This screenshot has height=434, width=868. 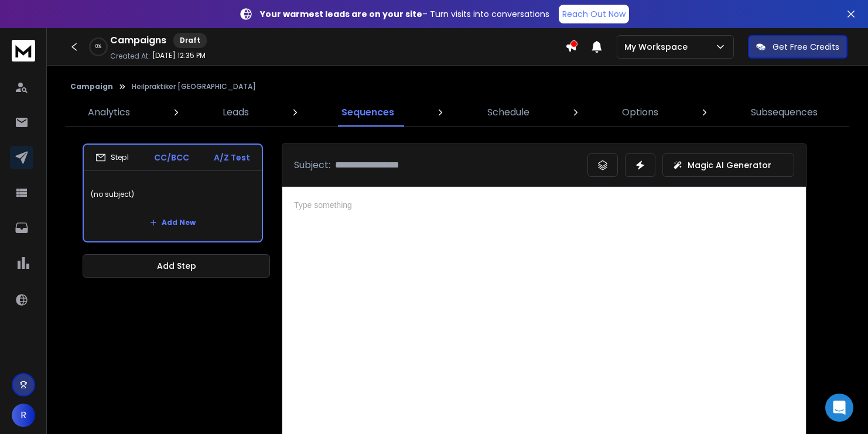 What do you see at coordinates (798, 47) in the screenshot?
I see `button: Get Free Credits` at bounding box center [798, 47].